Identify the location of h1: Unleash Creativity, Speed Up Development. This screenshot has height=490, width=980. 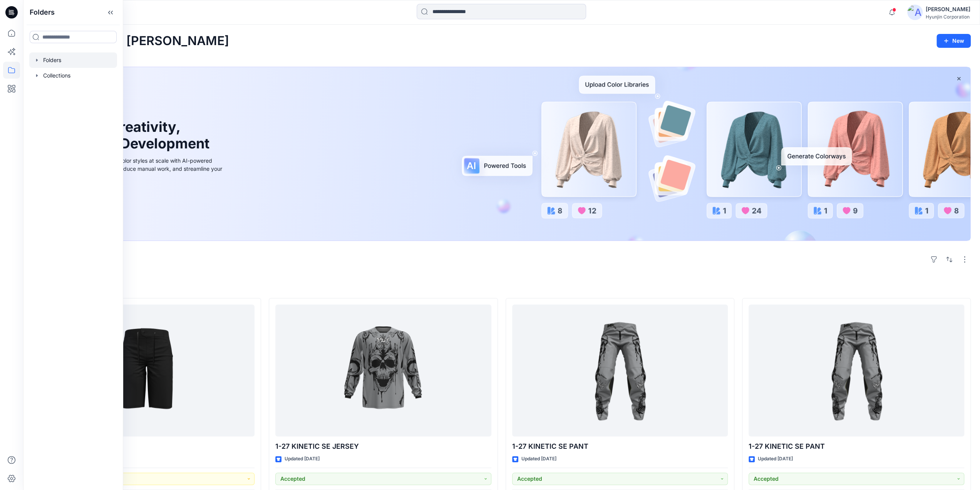
(132, 135).